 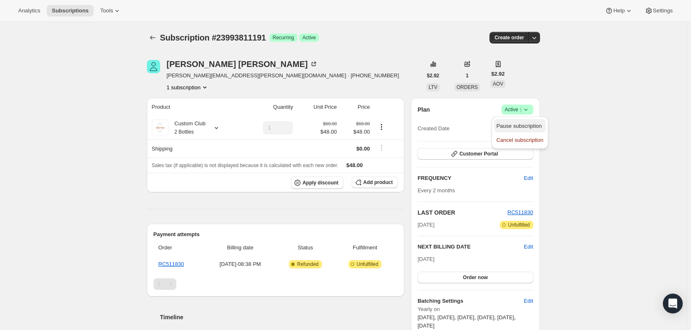 I want to click on span: Status, so click(x=306, y=248).